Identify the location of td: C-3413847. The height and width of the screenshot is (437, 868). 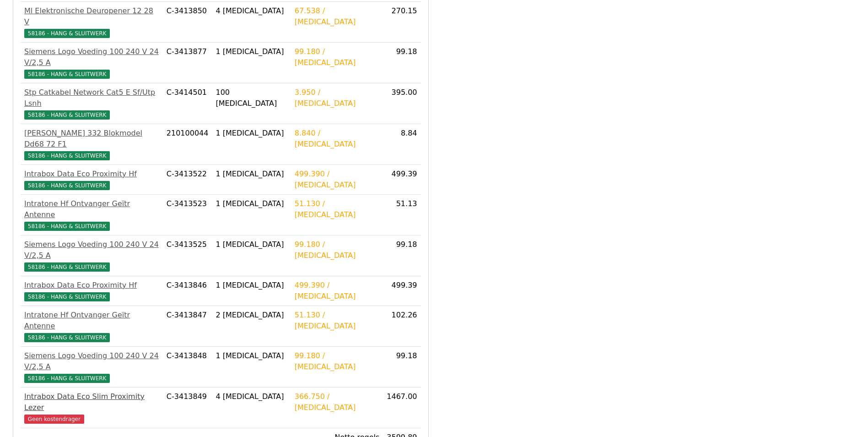
(188, 326).